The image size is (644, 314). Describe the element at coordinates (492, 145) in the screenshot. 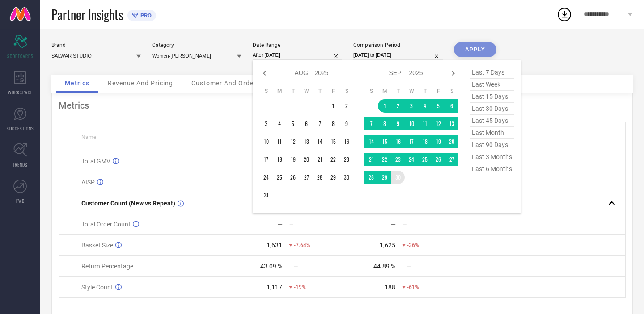

I see `span: last 90 days` at that location.